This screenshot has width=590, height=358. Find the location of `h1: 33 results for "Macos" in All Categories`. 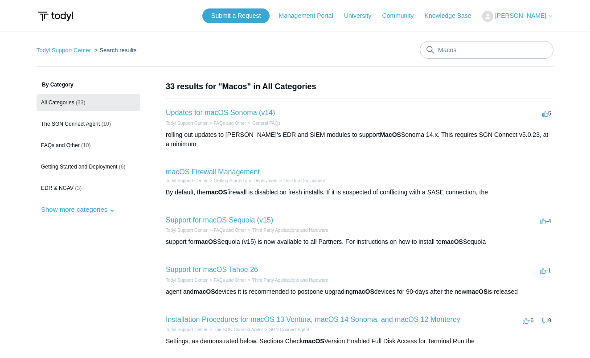

h1: 33 results for "Macos" in All Categories is located at coordinates (359, 86).